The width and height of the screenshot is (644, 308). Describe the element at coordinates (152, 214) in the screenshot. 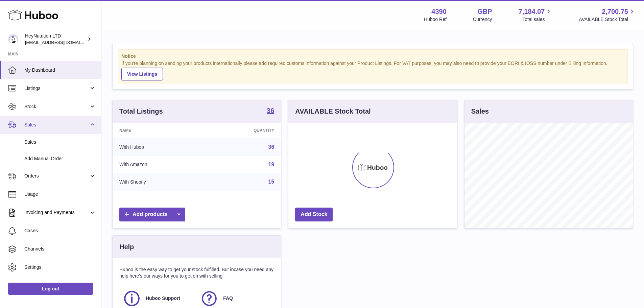

I see `a: Add products` at that location.